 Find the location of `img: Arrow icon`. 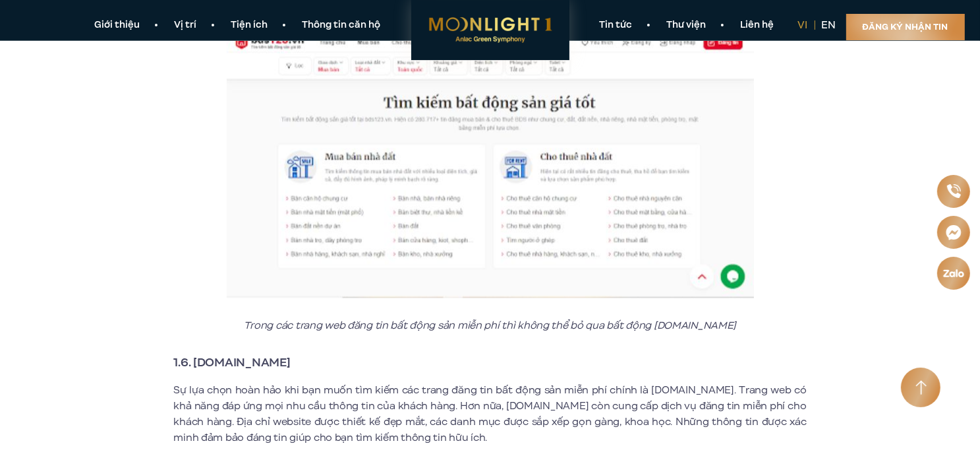

img: Arrow icon is located at coordinates (921, 387).